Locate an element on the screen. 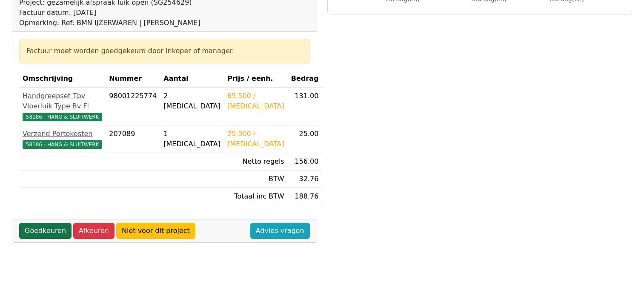  td: BTW is located at coordinates (256, 179).